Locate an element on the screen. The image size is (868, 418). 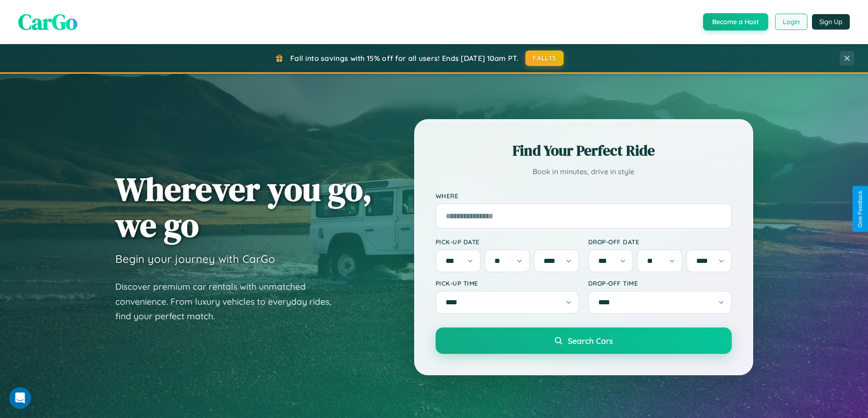
label: Pick-up Date is located at coordinates (507, 242).